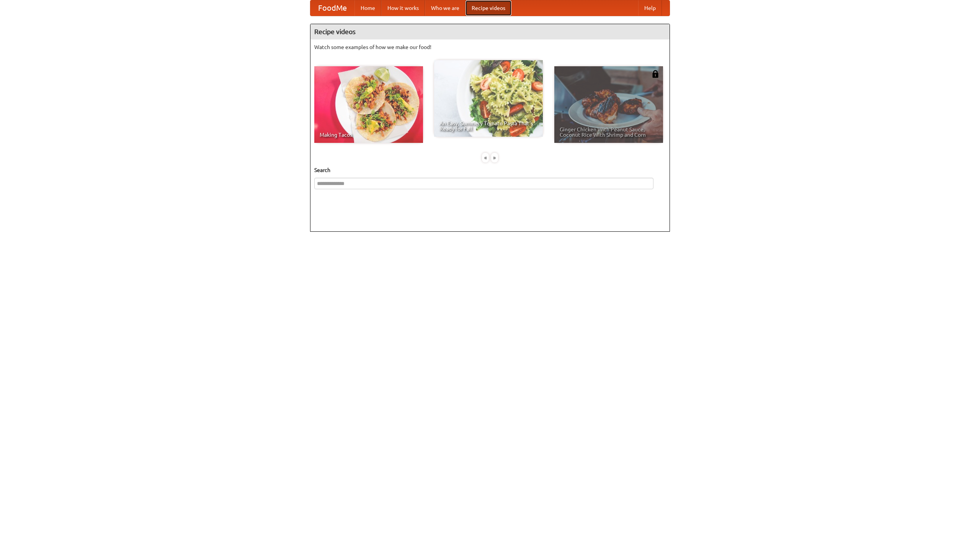 Image resolution: width=980 pixels, height=542 pixels. What do you see at coordinates (403, 8) in the screenshot?
I see `a: How it works` at bounding box center [403, 8].